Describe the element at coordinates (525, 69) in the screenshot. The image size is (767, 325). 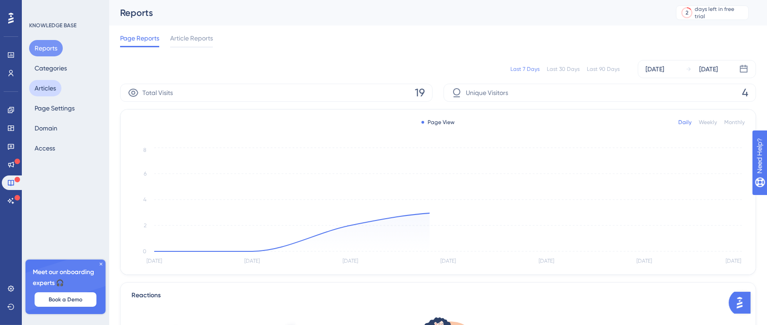
I see `div: Last 7 Days` at that location.